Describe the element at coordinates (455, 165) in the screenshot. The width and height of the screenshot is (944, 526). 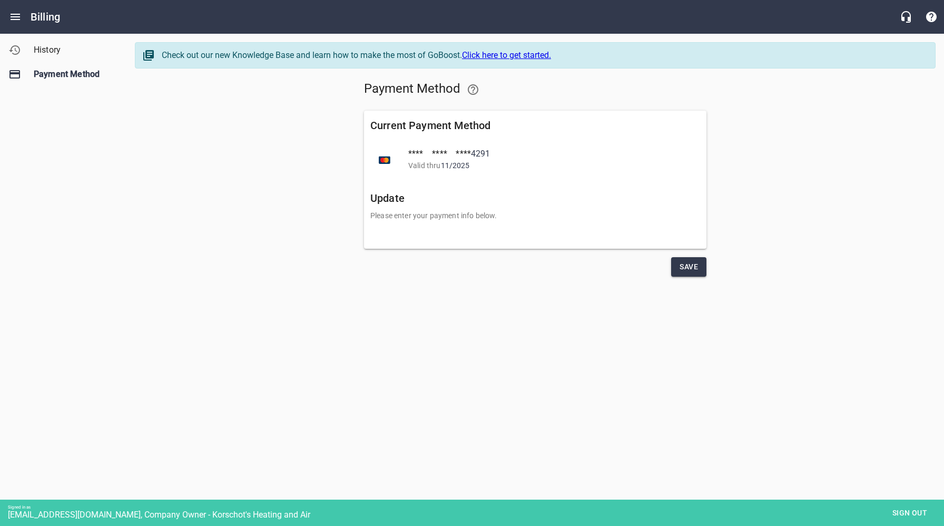
I see `span: 11 / 2025` at that location.